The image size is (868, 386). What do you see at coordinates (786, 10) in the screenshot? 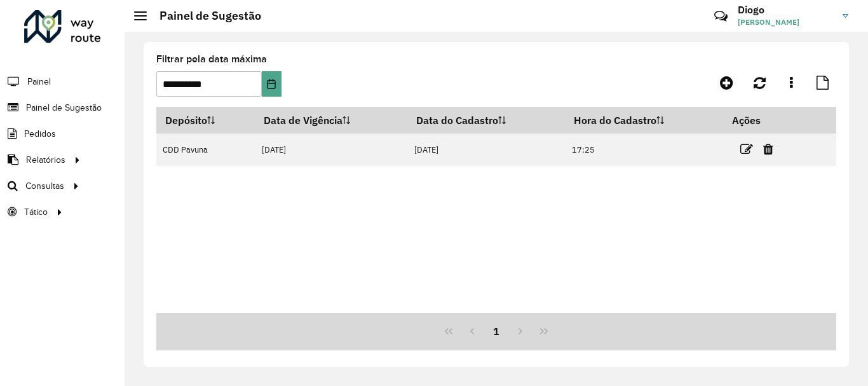
I see `h3: Diogo` at bounding box center [786, 10].